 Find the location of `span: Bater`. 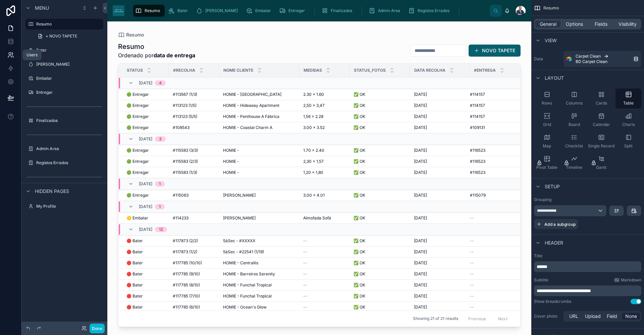

span: Bater is located at coordinates (182, 10).